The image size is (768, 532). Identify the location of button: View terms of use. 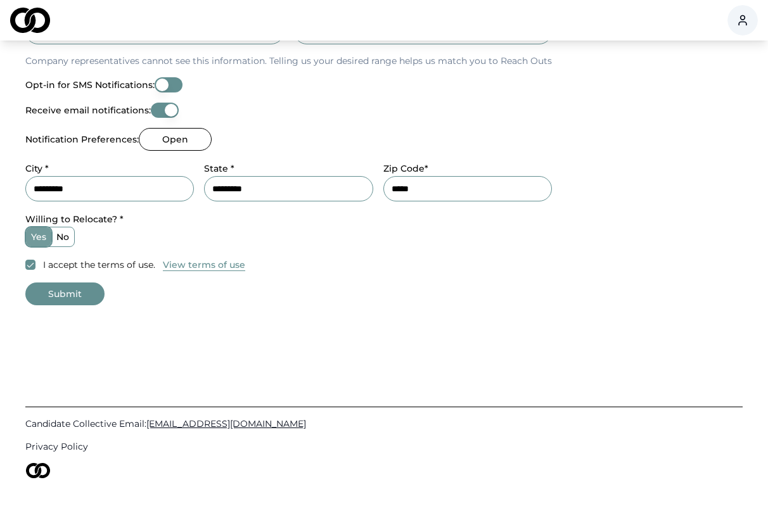
(204, 265).